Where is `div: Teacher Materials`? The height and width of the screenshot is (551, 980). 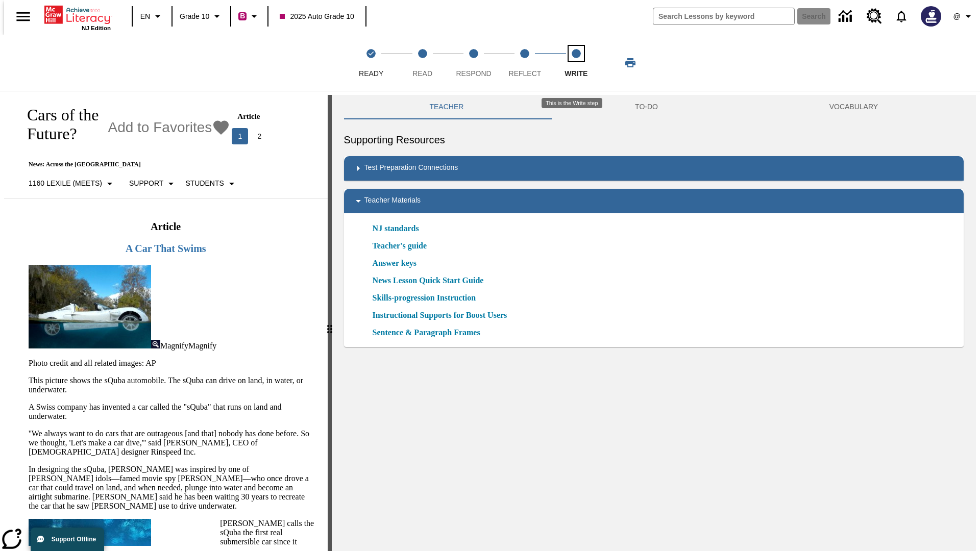
div: Teacher Materials is located at coordinates (654, 201).